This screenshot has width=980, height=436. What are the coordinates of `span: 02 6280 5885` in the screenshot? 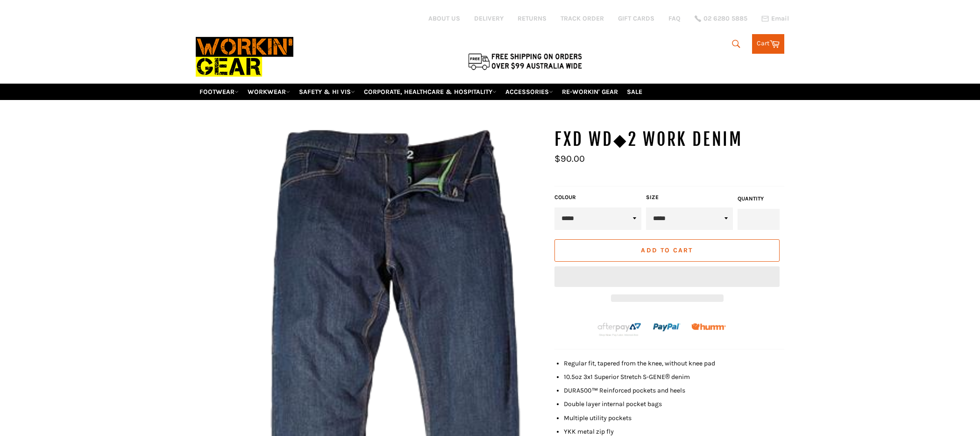 It's located at (726, 19).